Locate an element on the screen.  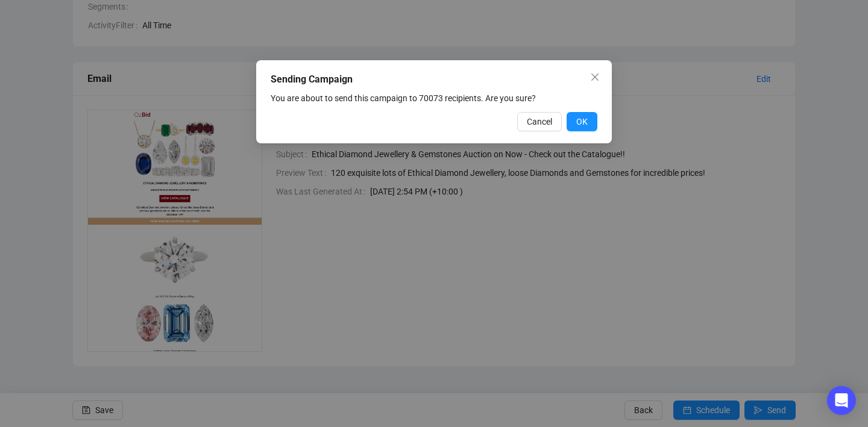
span: close is located at coordinates (595, 77).